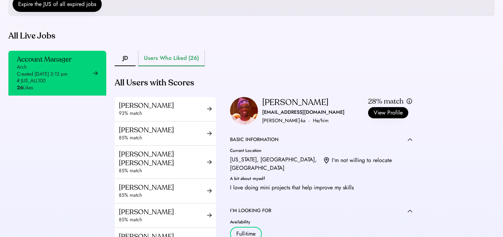 The height and width of the screenshot is (237, 503). What do you see at coordinates (20, 87) in the screenshot?
I see `strong: 26` at bounding box center [20, 87].